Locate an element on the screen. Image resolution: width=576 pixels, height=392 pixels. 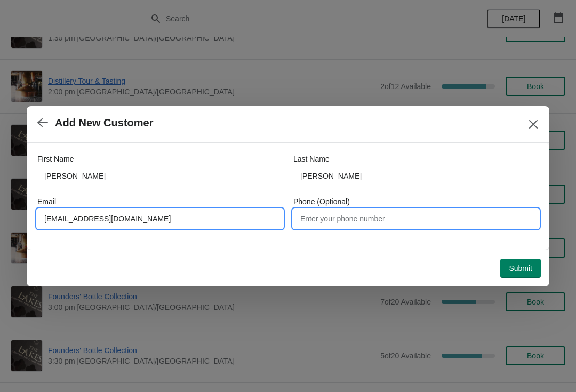
input: Enter your phone number is located at coordinates (416, 219).